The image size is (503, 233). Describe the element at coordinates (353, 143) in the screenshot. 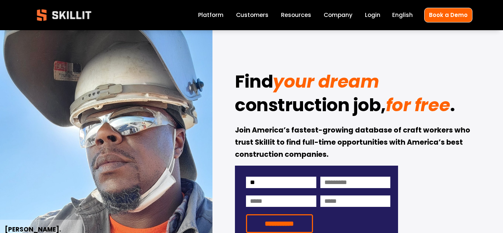

I see `strong: Join America’s fastest-growing database of craft workers who trust Skillit to find full-time oppo...` at that location.